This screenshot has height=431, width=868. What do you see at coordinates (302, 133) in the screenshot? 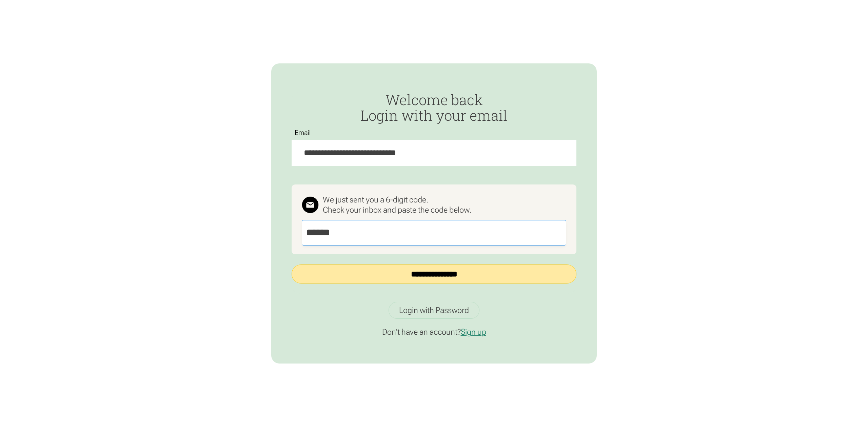
I see `label: Email` at bounding box center [302, 133].